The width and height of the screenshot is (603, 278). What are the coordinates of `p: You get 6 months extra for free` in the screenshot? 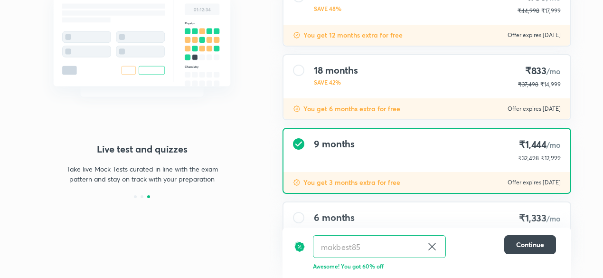 It's located at (352, 109).